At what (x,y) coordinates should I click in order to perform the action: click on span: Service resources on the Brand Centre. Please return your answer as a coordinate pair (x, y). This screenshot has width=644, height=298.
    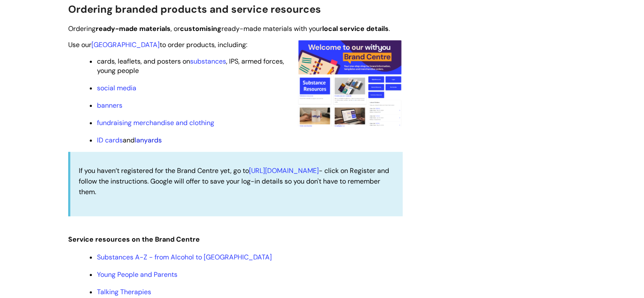
    Looking at the image, I should click on (134, 239).